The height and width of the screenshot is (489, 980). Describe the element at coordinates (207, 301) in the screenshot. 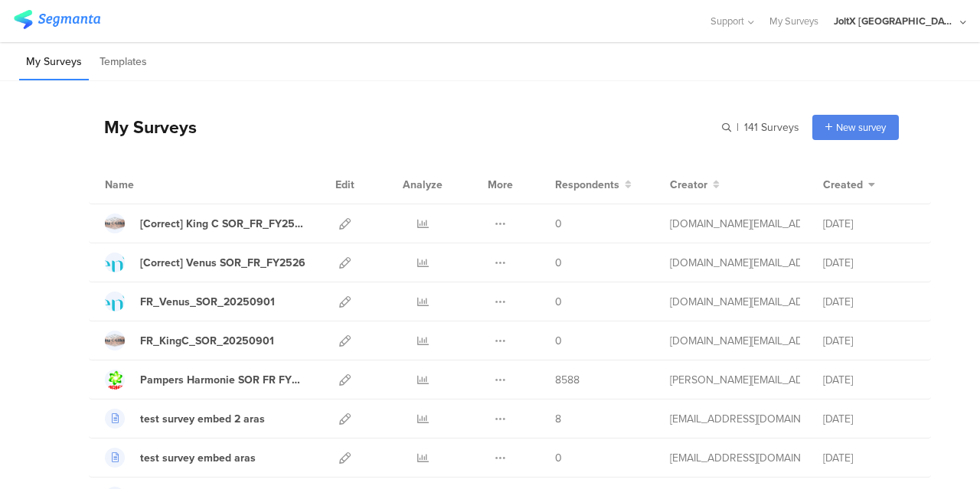

I see `div: FR_Venus_SOR_20250901` at that location.